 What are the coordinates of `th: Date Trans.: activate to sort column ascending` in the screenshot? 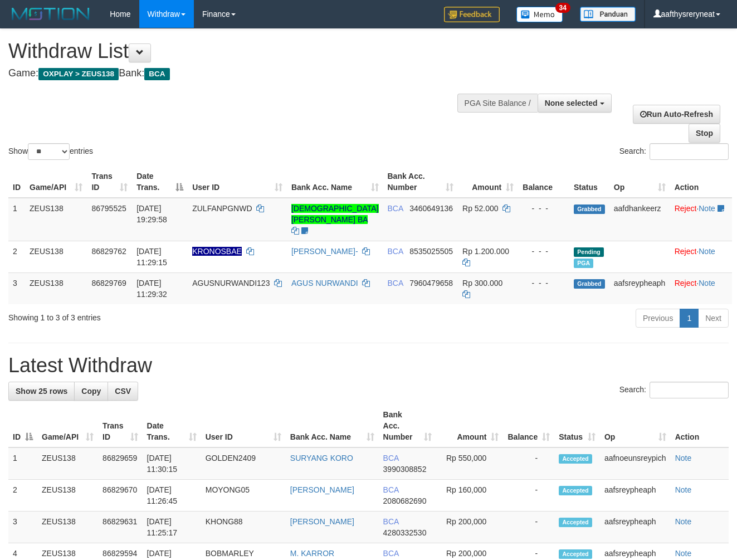 It's located at (172, 426).